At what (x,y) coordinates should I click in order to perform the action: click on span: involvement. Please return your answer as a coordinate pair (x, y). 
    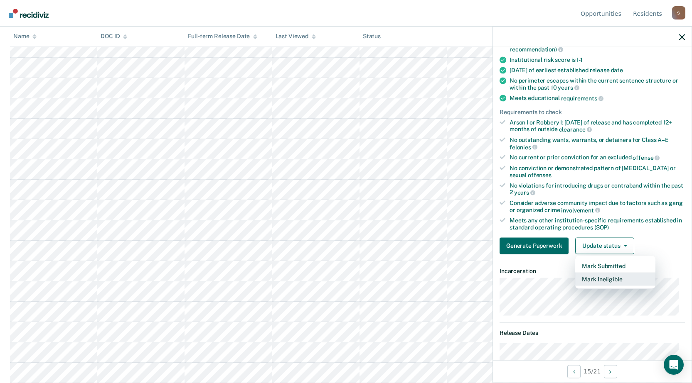
    Looking at the image, I should click on (580, 210).